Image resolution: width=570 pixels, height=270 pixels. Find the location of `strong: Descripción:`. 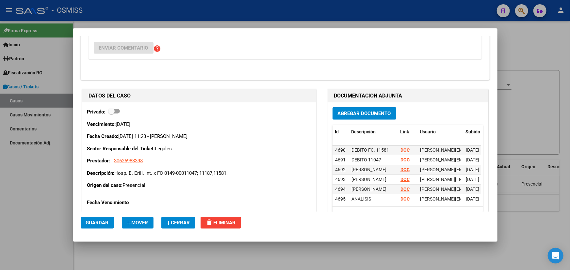

strong: Descripción: is located at coordinates (101, 173).